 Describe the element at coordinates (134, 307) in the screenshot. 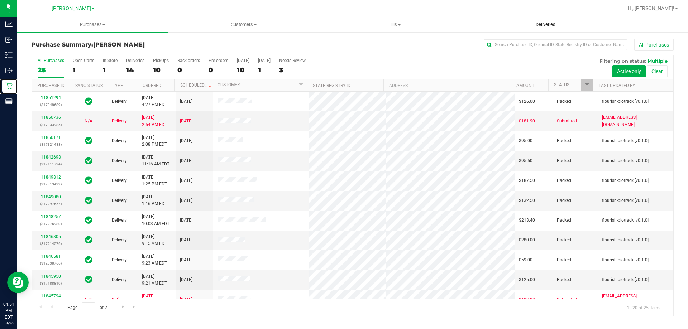

I see `a: Go to the last page` at that location.